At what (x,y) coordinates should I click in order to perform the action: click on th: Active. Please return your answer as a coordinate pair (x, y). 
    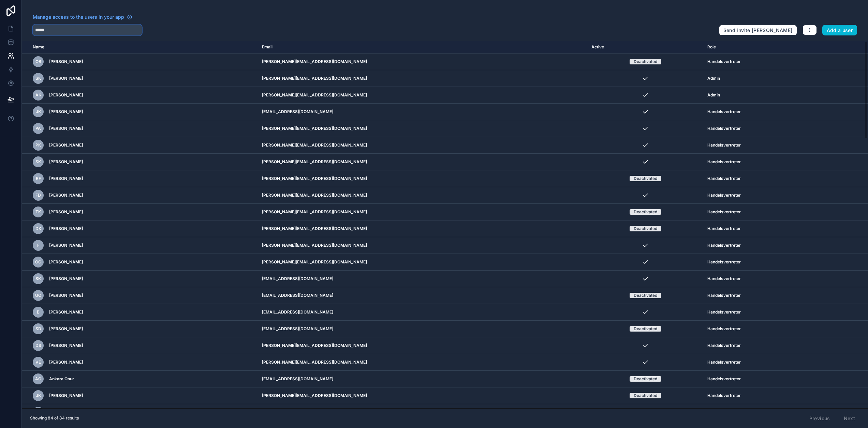
    Looking at the image, I should click on (645, 47).